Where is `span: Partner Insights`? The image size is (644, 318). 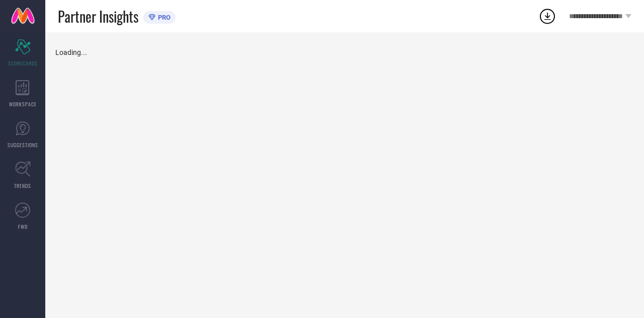
span: Partner Insights is located at coordinates (98, 16).